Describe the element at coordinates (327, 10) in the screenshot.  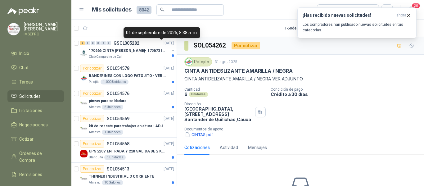
I see `div: Todas` at that location.